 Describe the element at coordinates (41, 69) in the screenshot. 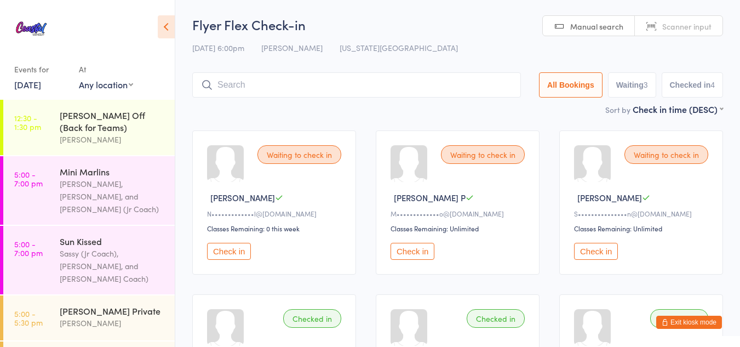

I see `div: Events for` at that location.